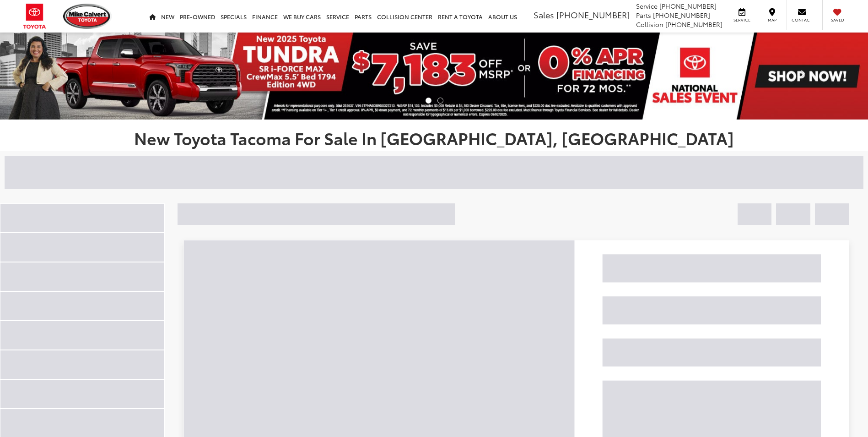  Describe the element at coordinates (543, 14) in the screenshot. I see `span: Sales` at that location.